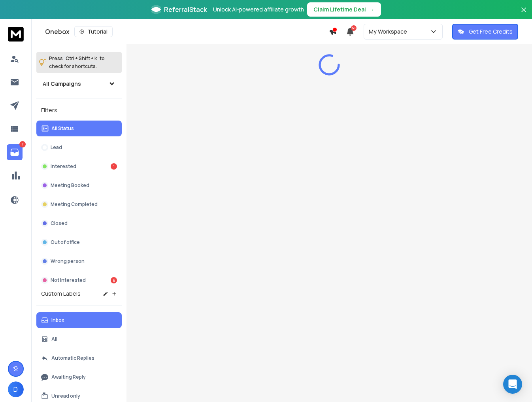  Describe the element at coordinates (16, 389) in the screenshot. I see `span: D` at that location.